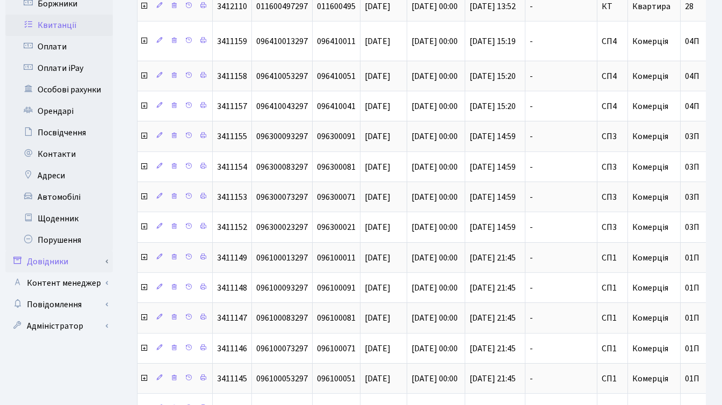 This screenshot has height=405, width=722. I want to click on span: 3411145, so click(232, 379).